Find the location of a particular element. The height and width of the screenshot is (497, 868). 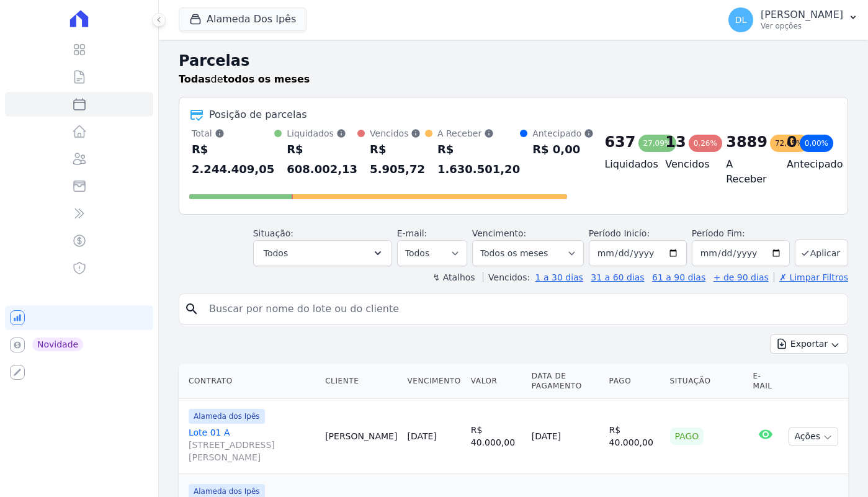

label: ↯ Atalhos is located at coordinates (454, 278).